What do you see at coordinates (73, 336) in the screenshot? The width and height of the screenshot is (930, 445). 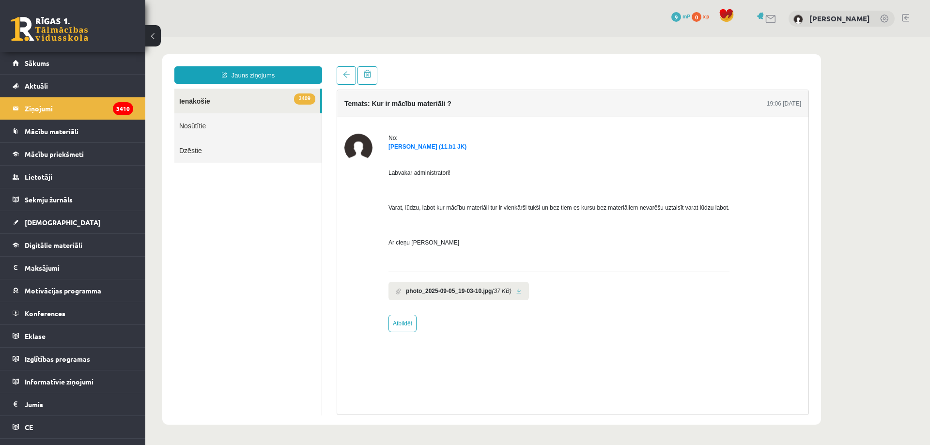 I see `a: Eklase` at bounding box center [73, 336].